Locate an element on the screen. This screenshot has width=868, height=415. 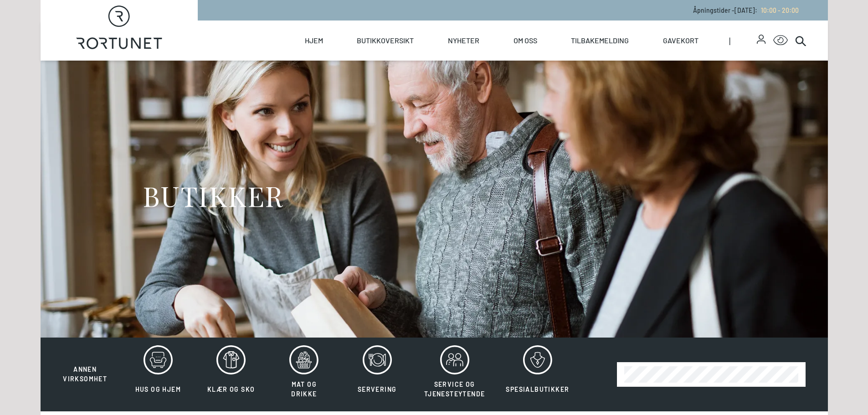
span: Annen virksomhet is located at coordinates (85, 374).